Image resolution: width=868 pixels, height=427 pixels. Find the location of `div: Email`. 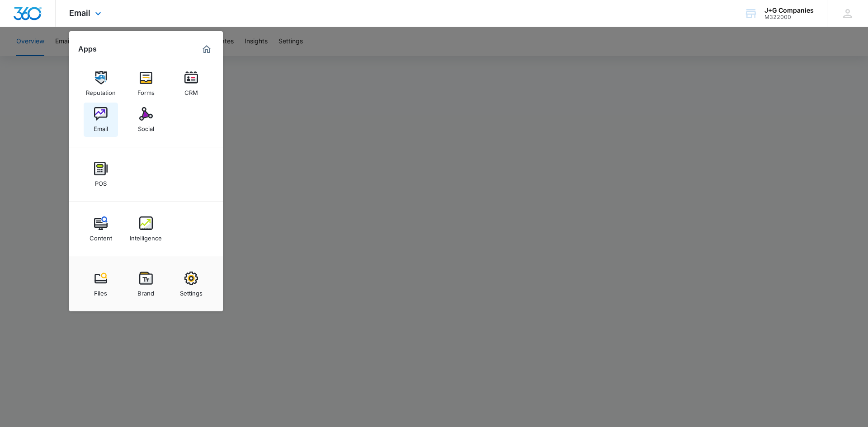

div: Email is located at coordinates (101, 126).